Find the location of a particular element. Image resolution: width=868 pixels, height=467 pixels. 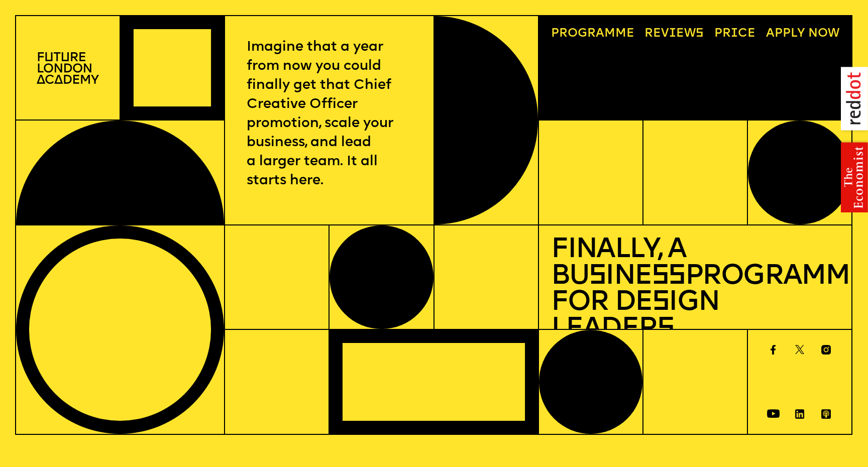

span: A is located at coordinates (770, 34).